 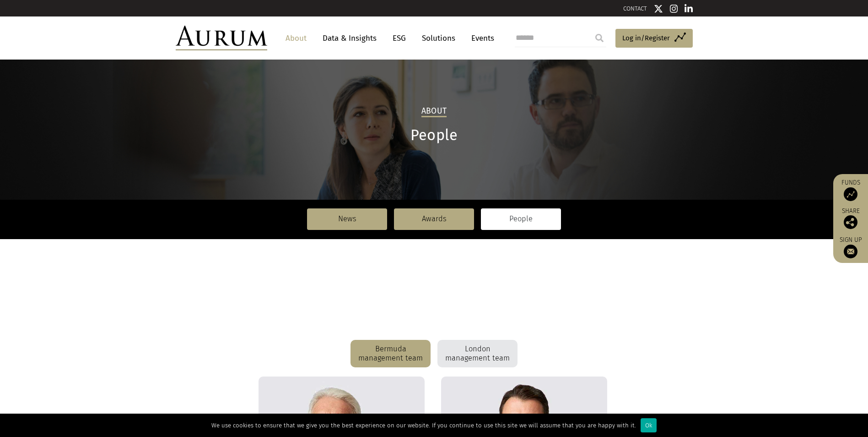 I want to click on a: Funds, so click(x=850, y=189).